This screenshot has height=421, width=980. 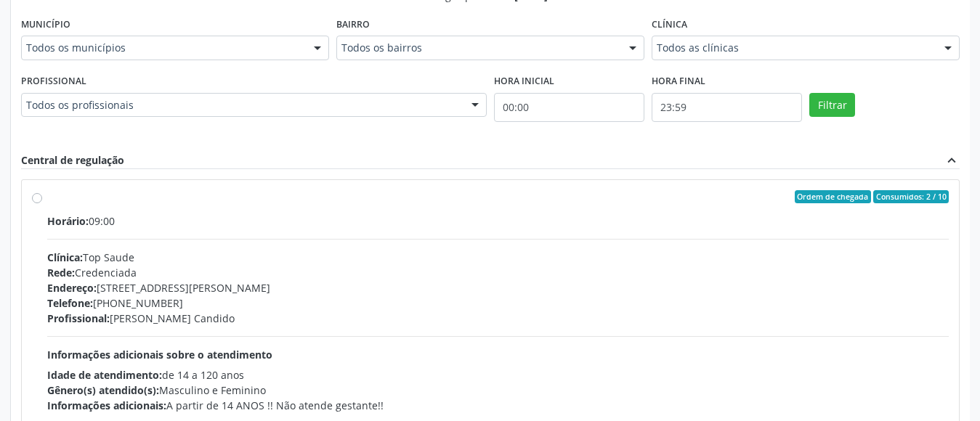 I want to click on span: Todos os municípios, so click(x=163, y=48).